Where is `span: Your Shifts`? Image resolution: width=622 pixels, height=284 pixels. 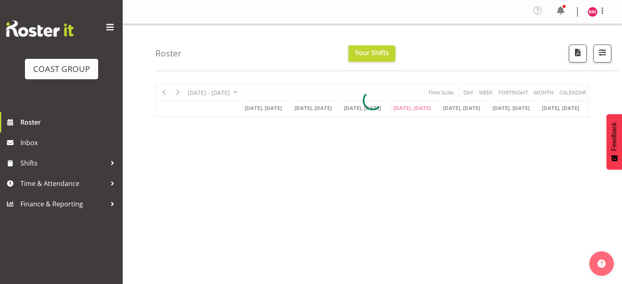
span: Your Shifts is located at coordinates (372, 53).